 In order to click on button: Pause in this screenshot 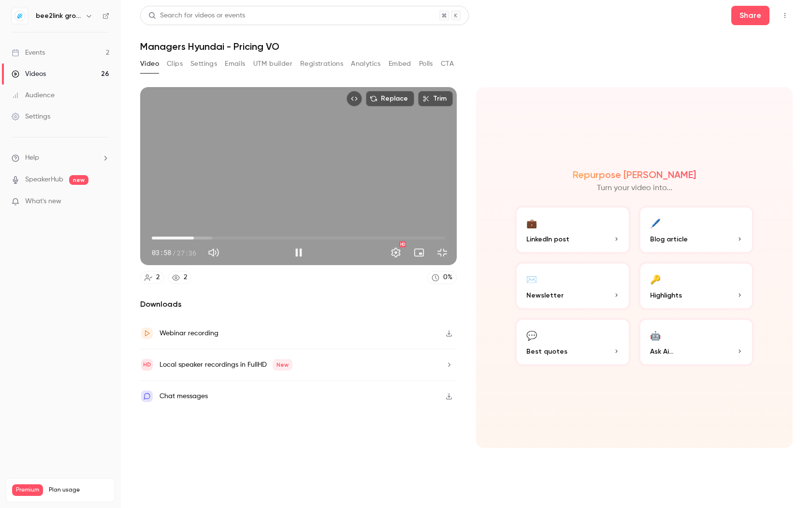, I will do `click(298, 252)`.